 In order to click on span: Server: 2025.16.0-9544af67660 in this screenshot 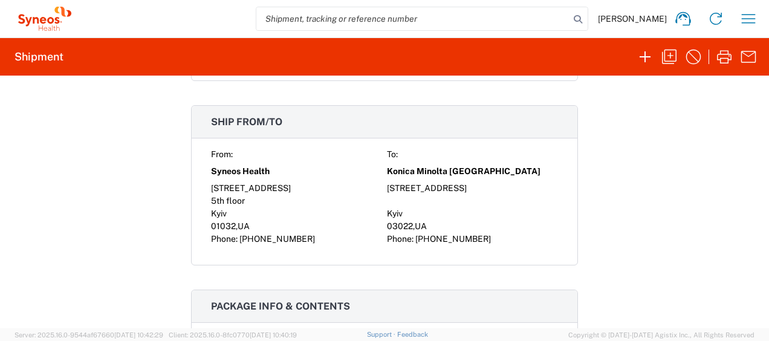, I will do `click(89, 335)`.